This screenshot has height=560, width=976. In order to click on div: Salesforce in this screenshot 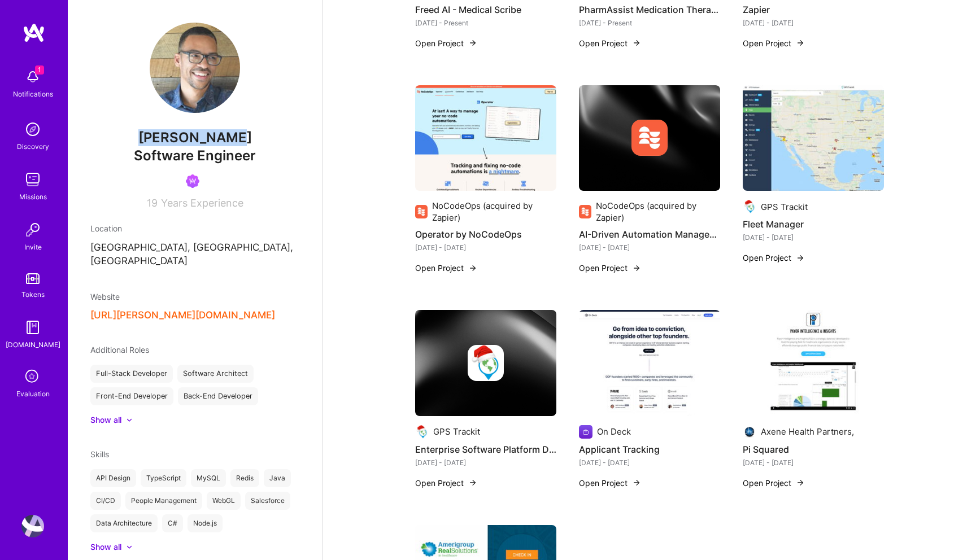, I will do `click(268, 501)`.